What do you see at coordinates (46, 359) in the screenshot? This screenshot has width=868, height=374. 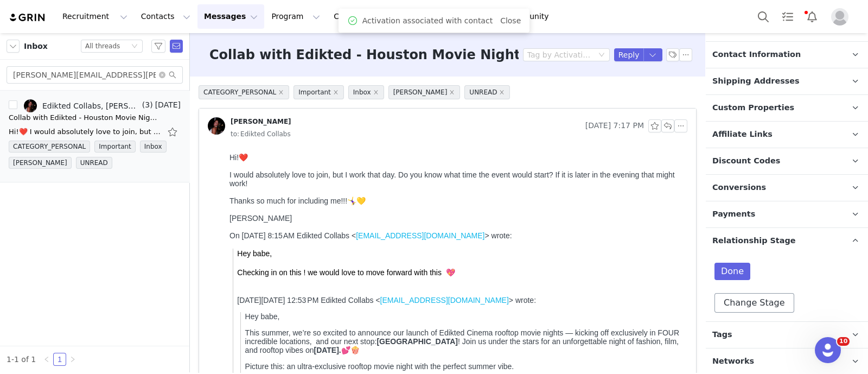 I see `li: Previous Page` at bounding box center [46, 359].